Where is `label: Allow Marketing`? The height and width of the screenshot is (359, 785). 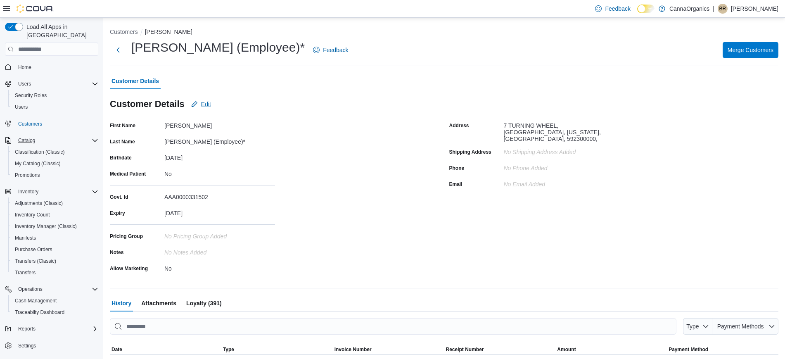
label: Allow Marketing is located at coordinates (129, 268).